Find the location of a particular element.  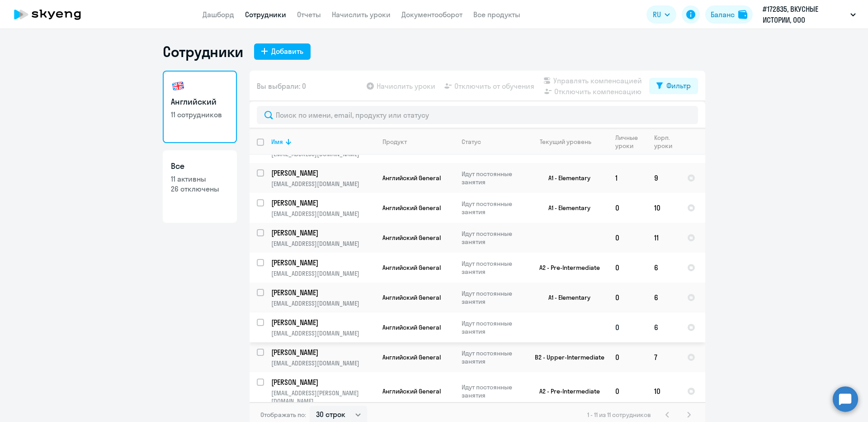

p: 11 сотрудников is located at coordinates (200, 114).